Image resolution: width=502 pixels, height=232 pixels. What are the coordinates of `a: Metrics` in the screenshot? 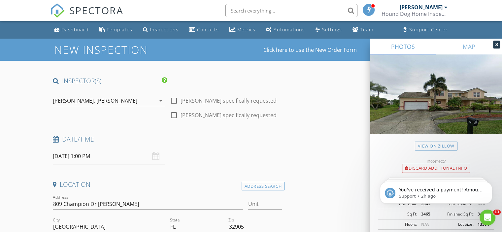 It's located at (242, 30).